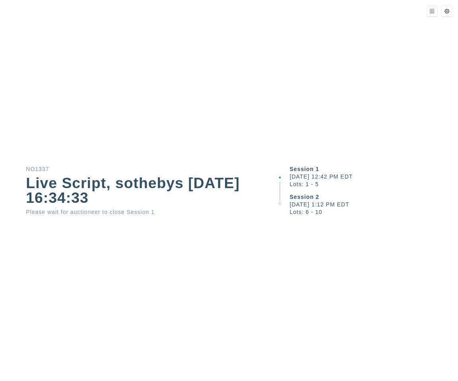 This screenshot has height=381, width=458. I want to click on div: Please wait for auctioneer to close Session 1, so click(137, 212).